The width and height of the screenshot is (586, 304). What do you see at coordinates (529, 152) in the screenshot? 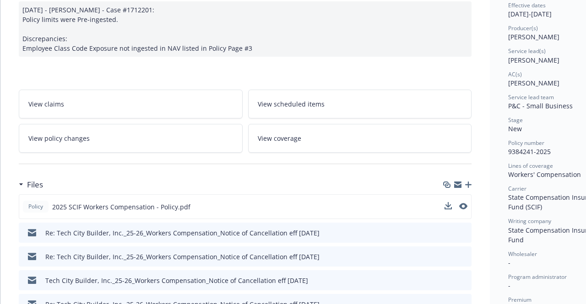
I see `span: 9384241-2025` at bounding box center [529, 152].